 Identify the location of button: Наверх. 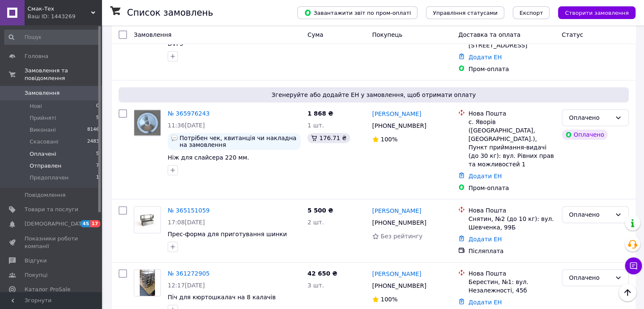
(628, 293).